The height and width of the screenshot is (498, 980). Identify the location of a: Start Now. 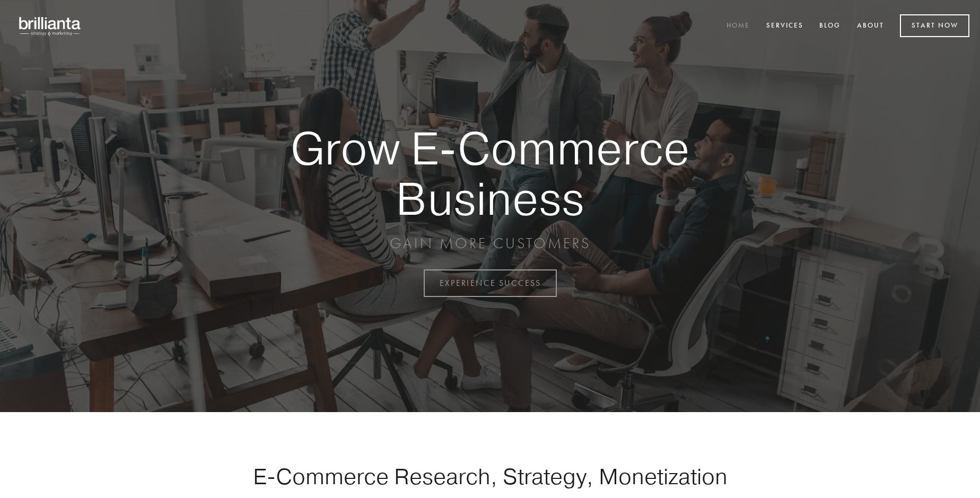
(934, 26).